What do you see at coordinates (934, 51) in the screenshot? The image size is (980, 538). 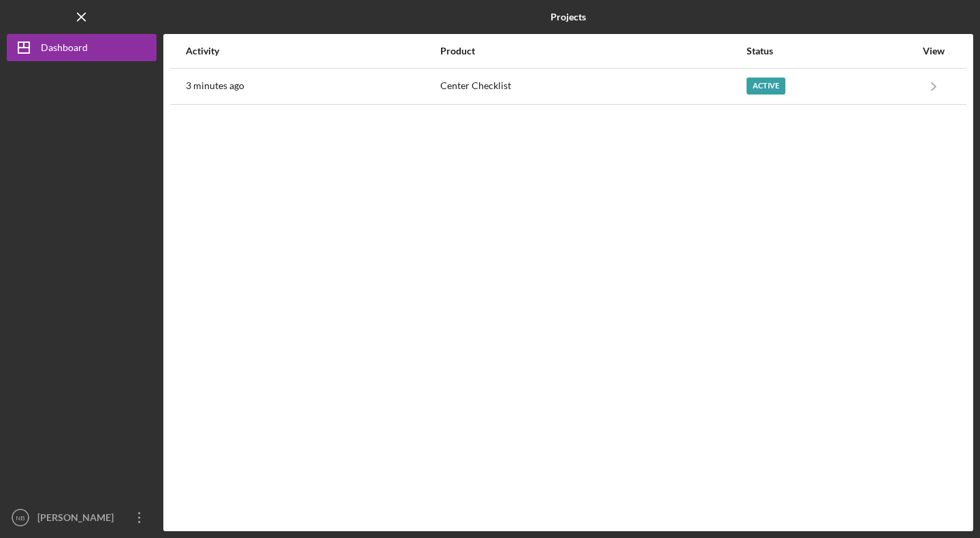 I see `div: View` at bounding box center [934, 51].